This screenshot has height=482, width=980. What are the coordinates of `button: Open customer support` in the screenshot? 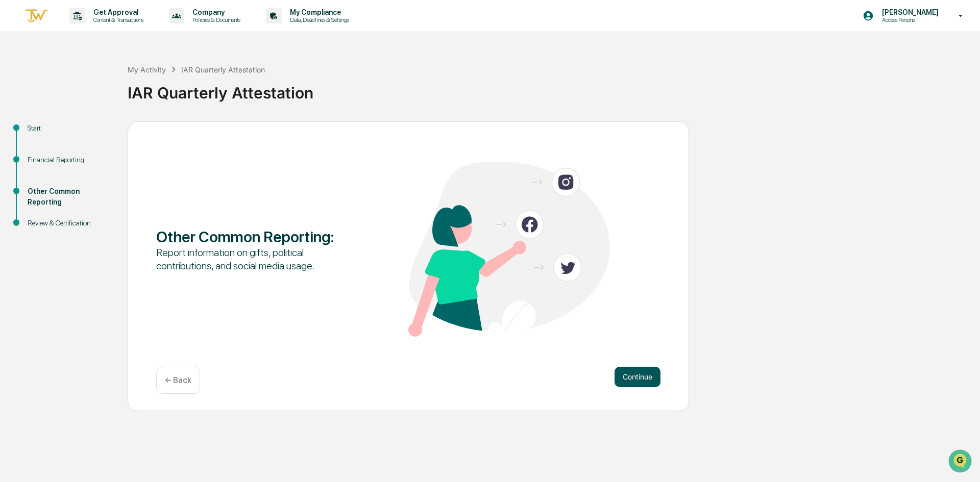 It's located at (13, 13).